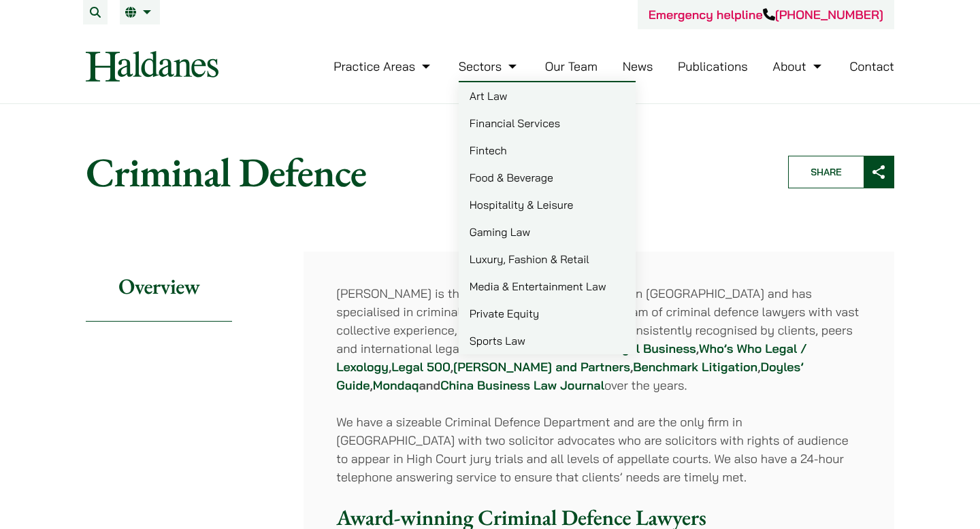 The width and height of the screenshot is (980, 529). What do you see at coordinates (547, 150) in the screenshot?
I see `a: Fintech` at bounding box center [547, 150].